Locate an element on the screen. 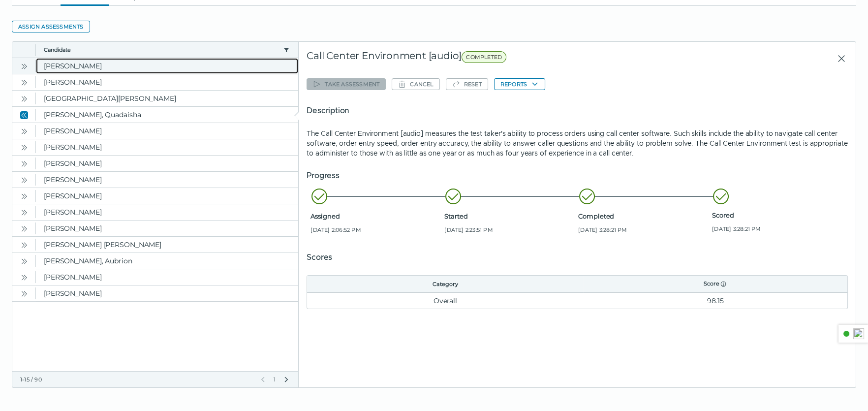 The height and width of the screenshot is (411, 868). button: Assign assessments is located at coordinates (51, 26).